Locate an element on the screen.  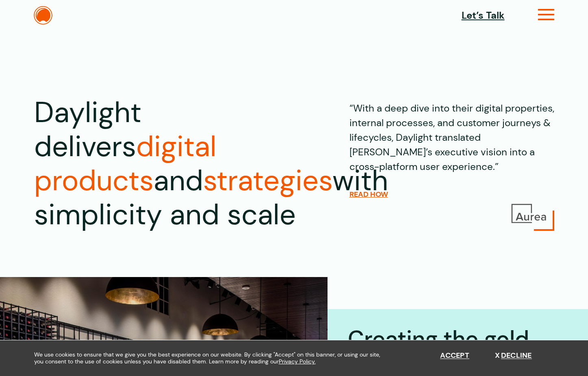
a: Privacy Policy. is located at coordinates (296, 362).